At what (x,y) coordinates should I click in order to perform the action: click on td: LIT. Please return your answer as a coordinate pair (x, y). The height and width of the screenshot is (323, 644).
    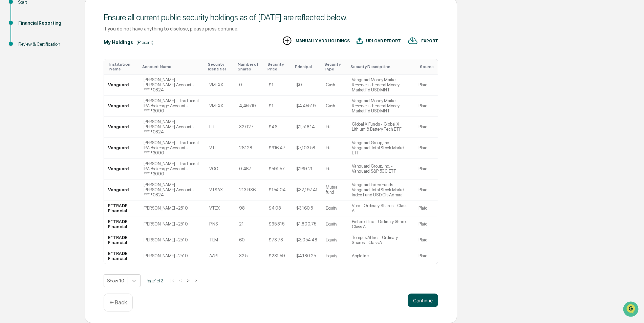
    Looking at the image, I should click on (220, 127).